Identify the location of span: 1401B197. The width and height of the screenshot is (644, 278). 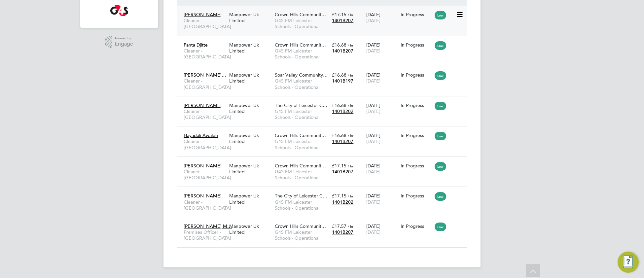
(342, 81).